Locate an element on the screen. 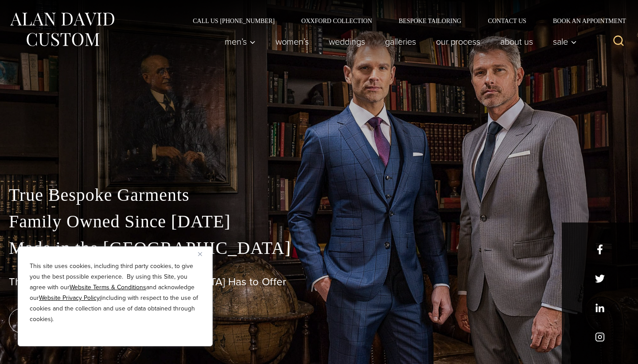 The width and height of the screenshot is (638, 364). a: About Us is located at coordinates (517, 41).